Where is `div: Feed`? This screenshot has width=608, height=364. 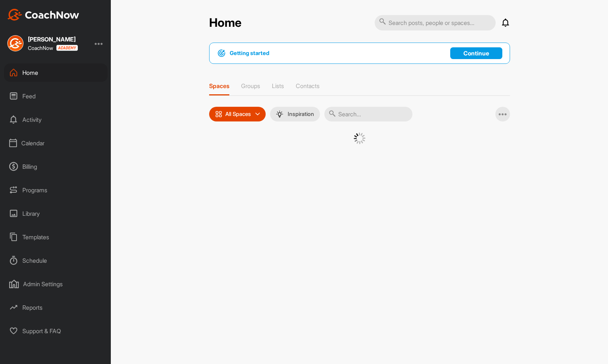
div: Feed is located at coordinates (56, 96).